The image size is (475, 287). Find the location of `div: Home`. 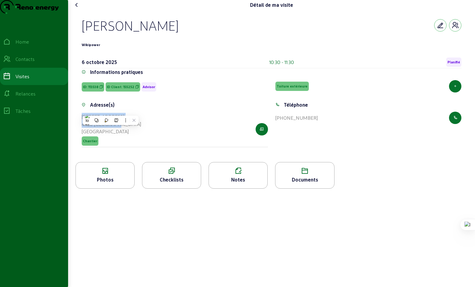

div: Home is located at coordinates (22, 42).